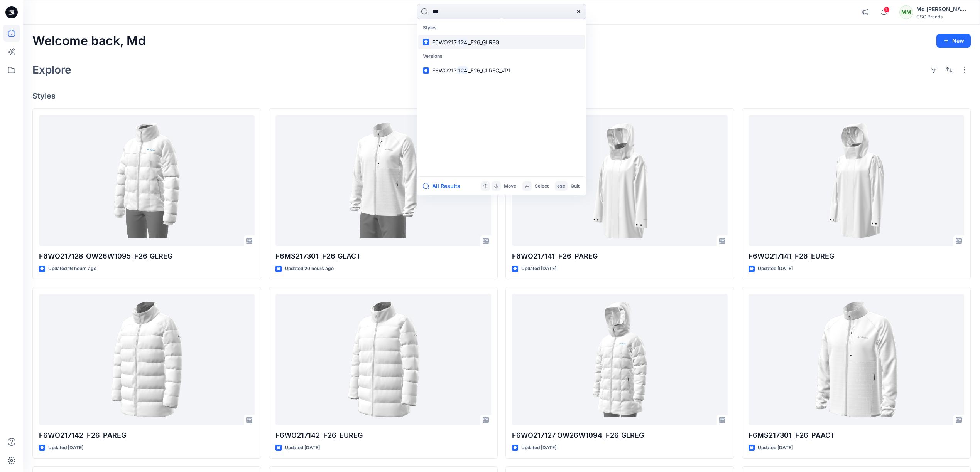  Describe the element at coordinates (501, 27) in the screenshot. I see `p: Styles` at that location.